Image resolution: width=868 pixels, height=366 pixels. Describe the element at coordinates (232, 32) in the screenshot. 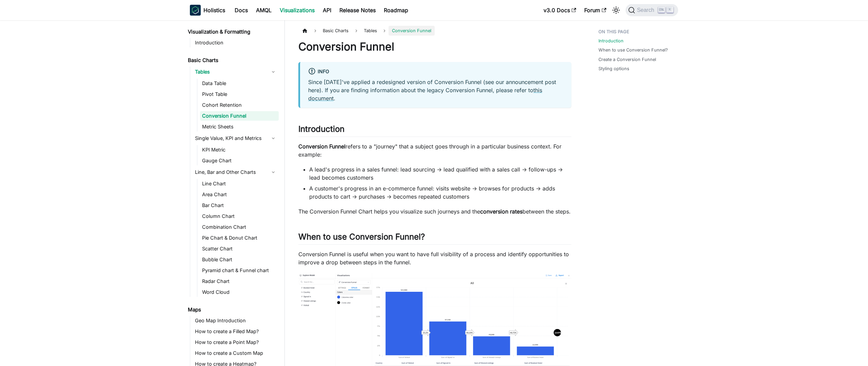

I see `a: Visualization & Formatting` at that location.